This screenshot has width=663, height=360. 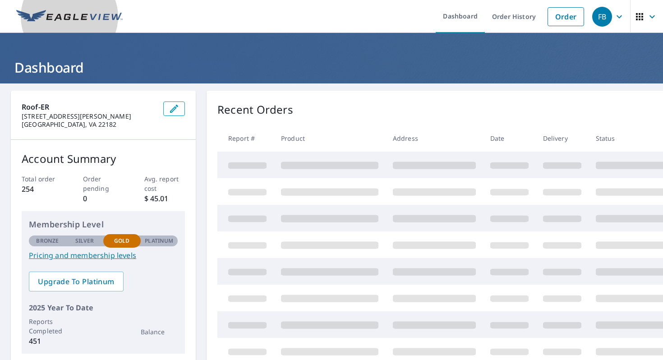 I want to click on p: Silver, so click(x=85, y=241).